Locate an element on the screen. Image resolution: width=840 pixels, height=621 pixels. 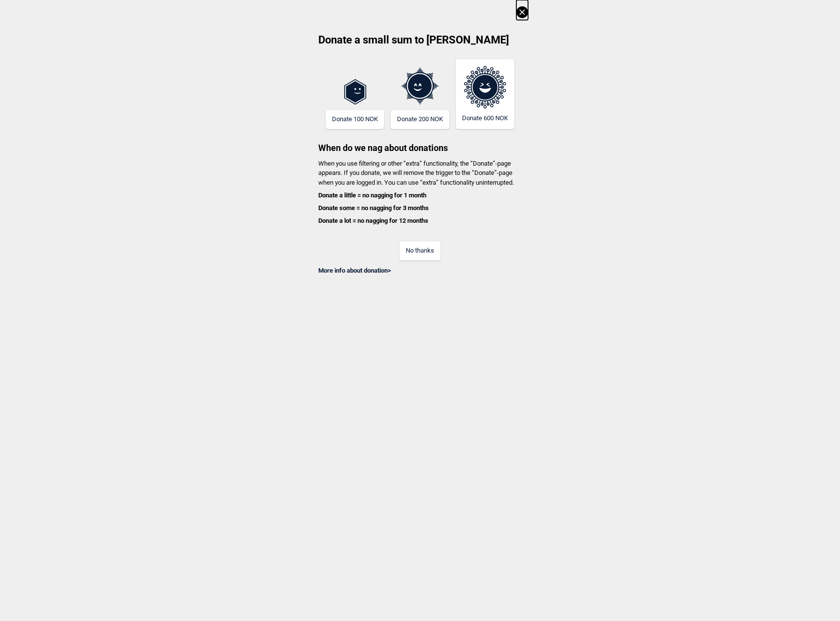
b: Donate a little = no nagging for 1 month is located at coordinates (372, 195).